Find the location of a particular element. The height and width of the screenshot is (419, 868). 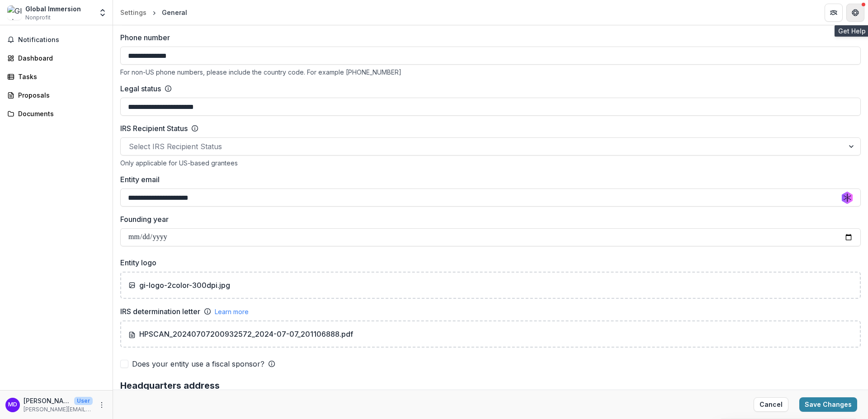

a: Documents is located at coordinates (56, 114).